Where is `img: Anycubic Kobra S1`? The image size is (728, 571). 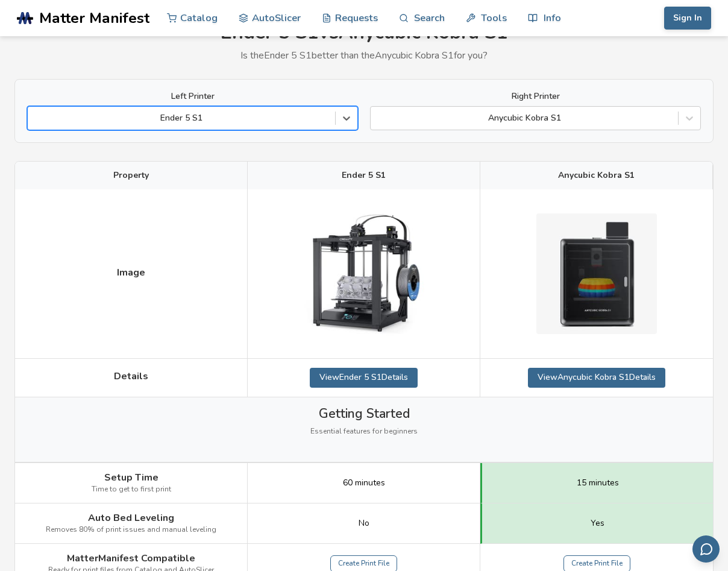 img: Anycubic Kobra S1 is located at coordinates (596, 274).